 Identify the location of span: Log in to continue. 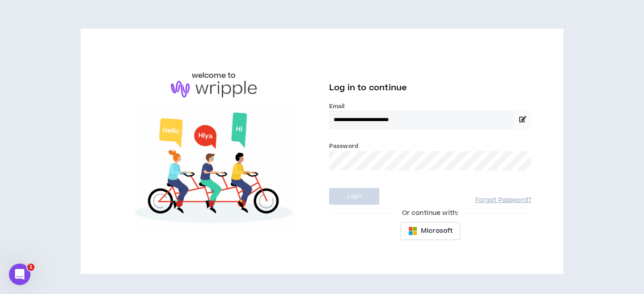
(368, 87).